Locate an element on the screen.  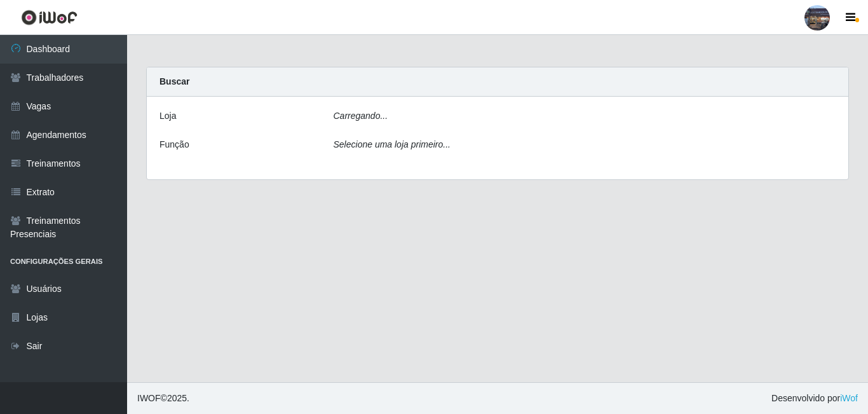
i: Selecione uma loja primeiro... is located at coordinates (392, 145).